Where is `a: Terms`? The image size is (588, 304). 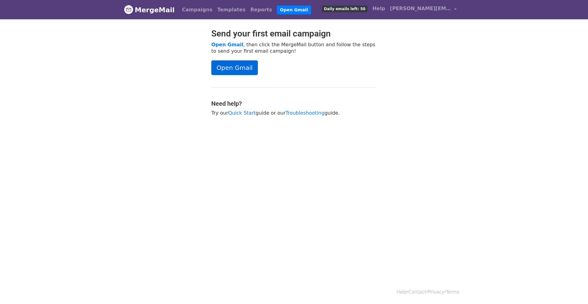 a: Terms is located at coordinates (453, 292).